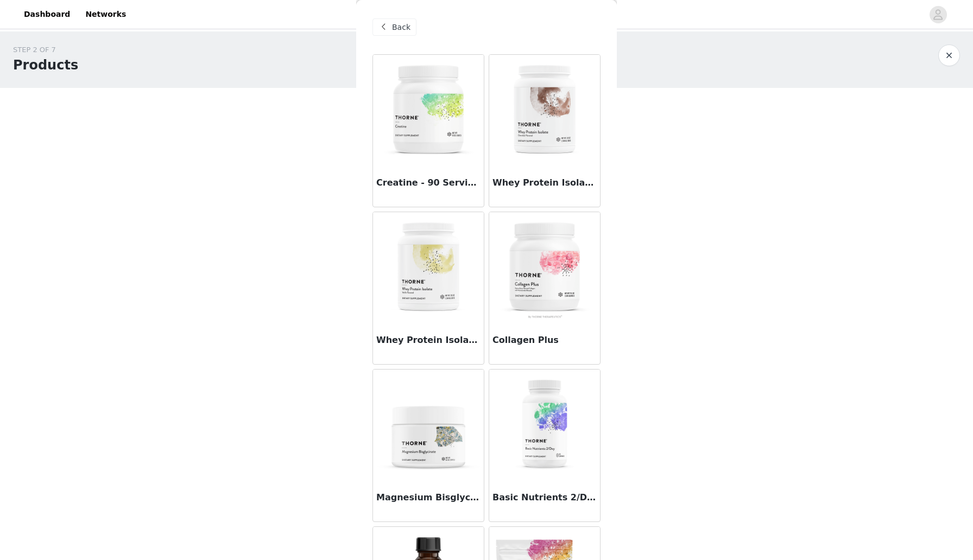 The image size is (973, 560). Describe the element at coordinates (545, 109) in the screenshot. I see `img: Whey Protein Isolate - Chocolate` at that location.